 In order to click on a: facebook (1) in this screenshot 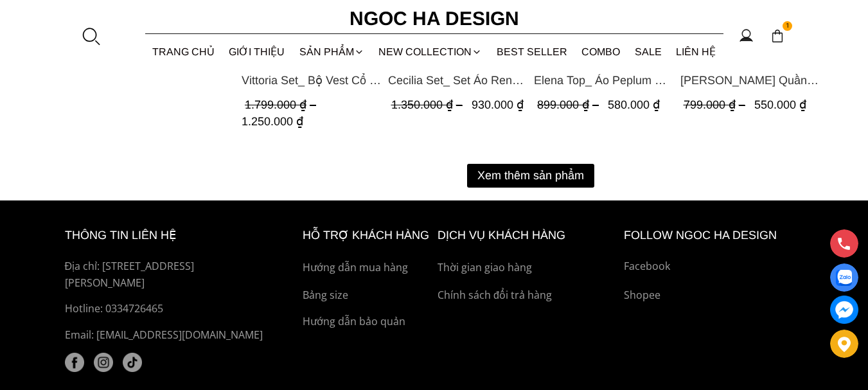, I will do `click(74, 363)`.